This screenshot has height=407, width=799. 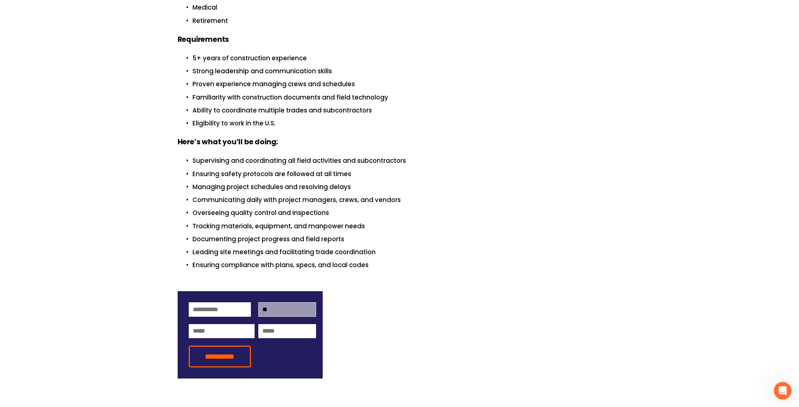 I want to click on p: Managing project schedules and resolving delays, so click(x=407, y=187).